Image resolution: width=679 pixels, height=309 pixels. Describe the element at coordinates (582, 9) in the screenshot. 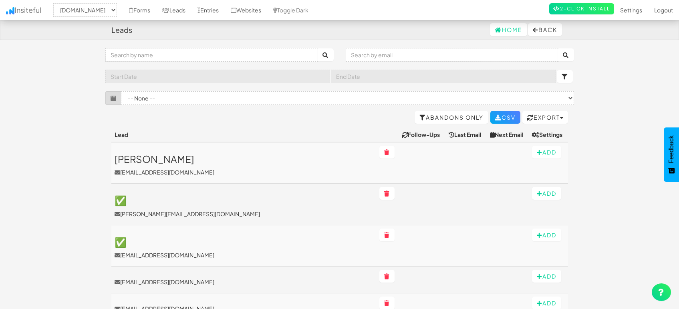

I see `a: 2-Click Install` at that location.